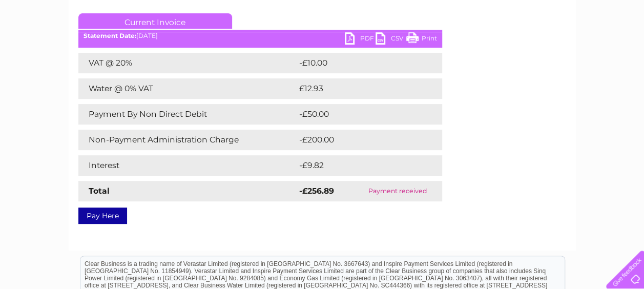 The height and width of the screenshot is (289, 644). I want to click on td: £12.93, so click(359, 89).